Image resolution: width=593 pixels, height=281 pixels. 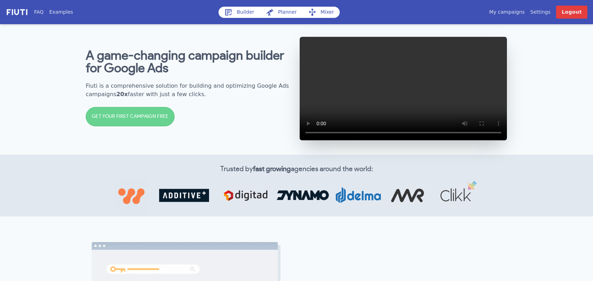 What do you see at coordinates (571, 12) in the screenshot?
I see `a: Logout` at bounding box center [571, 12].